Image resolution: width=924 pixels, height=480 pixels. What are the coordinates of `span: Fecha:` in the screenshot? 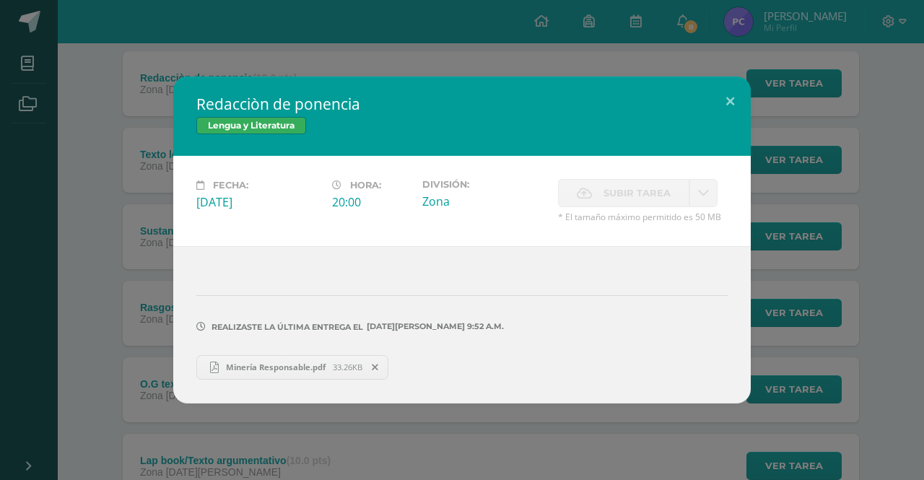 It's located at (230, 185).